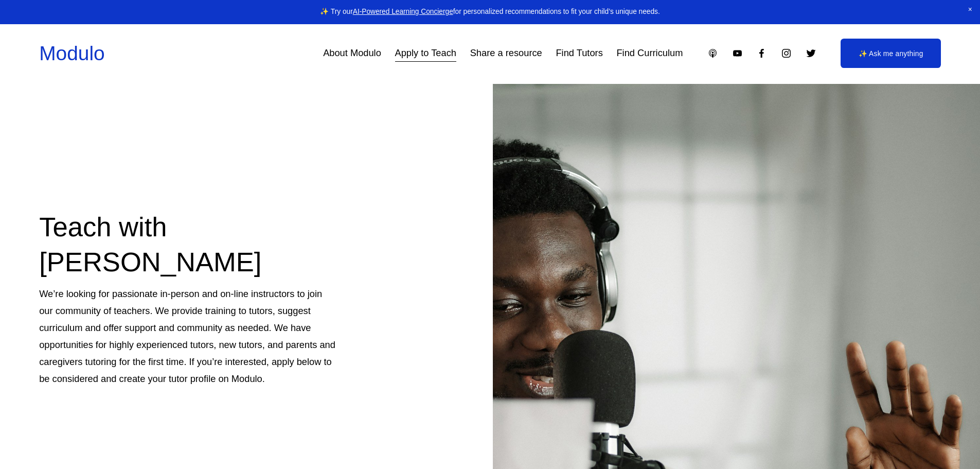  Describe the element at coordinates (403, 11) in the screenshot. I see `a: AI-Powered Learning Concierge` at that location.